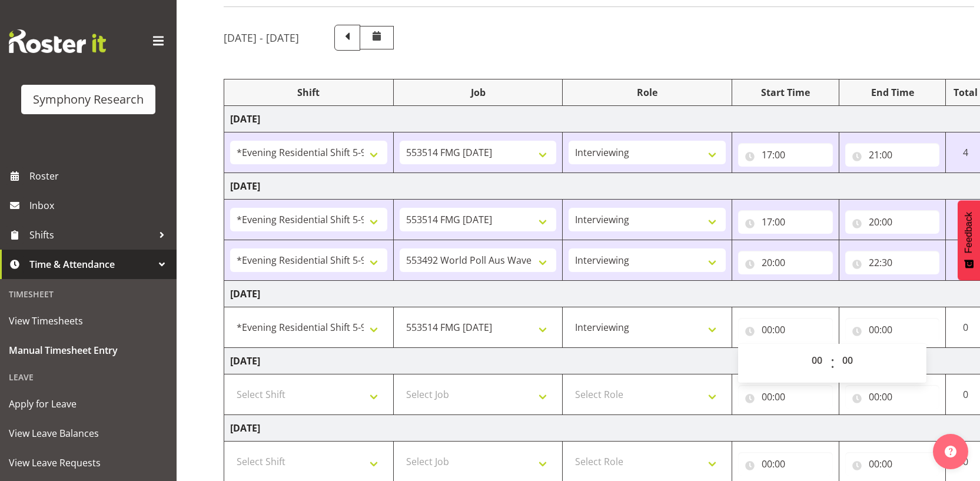 This screenshot has width=980, height=481. Describe the element at coordinates (88, 433) in the screenshot. I see `span: View Leave Balances` at that location.